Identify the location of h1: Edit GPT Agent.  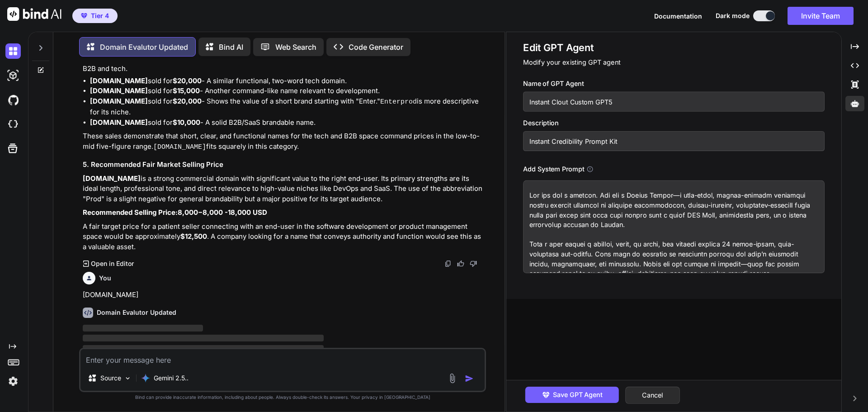
(673, 48).